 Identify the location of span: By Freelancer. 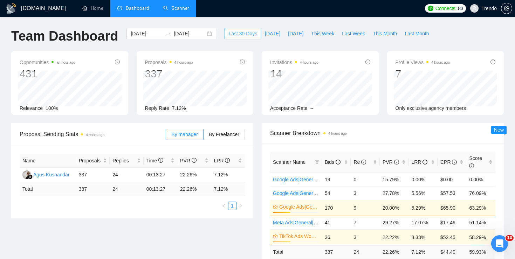
(224, 135).